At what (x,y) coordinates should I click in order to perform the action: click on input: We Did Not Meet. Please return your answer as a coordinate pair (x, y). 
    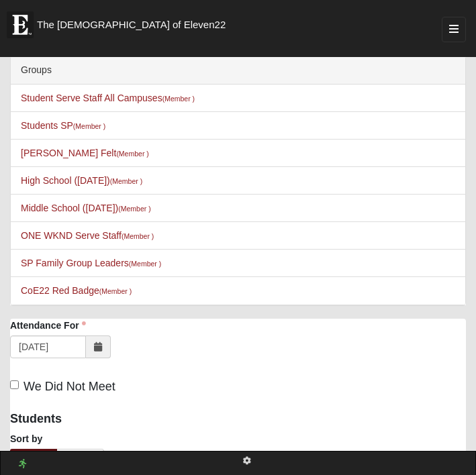
    Looking at the image, I should click on (14, 385).